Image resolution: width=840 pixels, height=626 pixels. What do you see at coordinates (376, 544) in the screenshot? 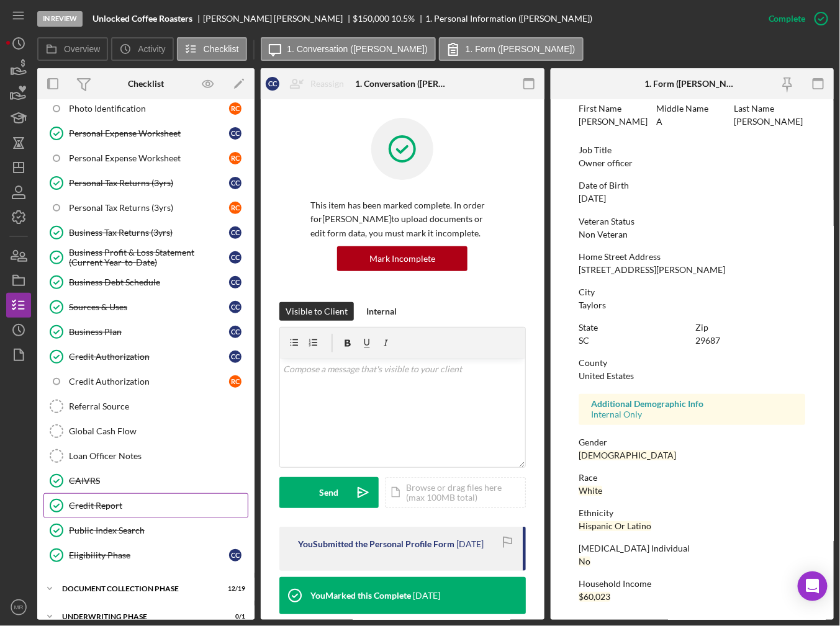
I see `div: You Submitted the Personal Profile Form` at bounding box center [376, 544].